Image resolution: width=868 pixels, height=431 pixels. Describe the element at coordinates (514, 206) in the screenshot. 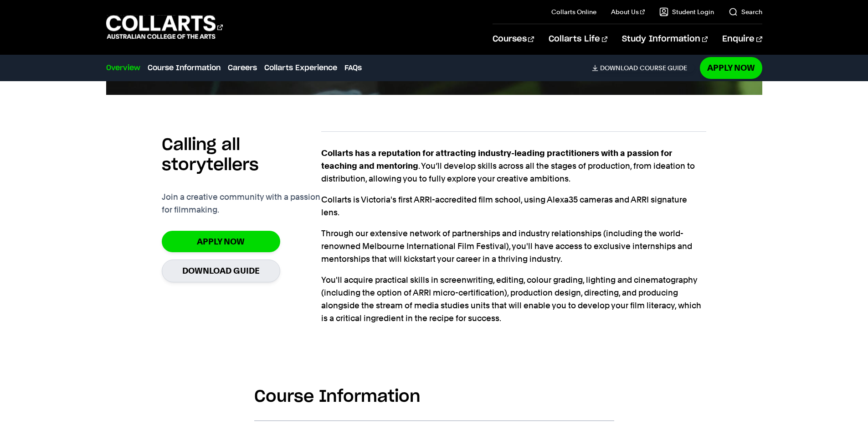

I see `p: Collarts is Victoria's first ARRI-accredited film school, using Alexa35 cameras and ARRI signatur...` at that location.